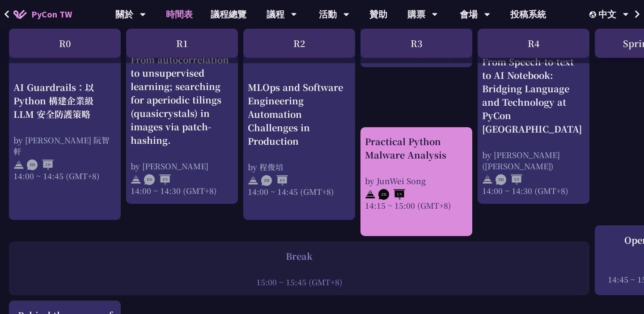 The height and width of the screenshot is (314, 644). What do you see at coordinates (534, 43) in the screenshot?
I see `div: R4` at bounding box center [534, 43].